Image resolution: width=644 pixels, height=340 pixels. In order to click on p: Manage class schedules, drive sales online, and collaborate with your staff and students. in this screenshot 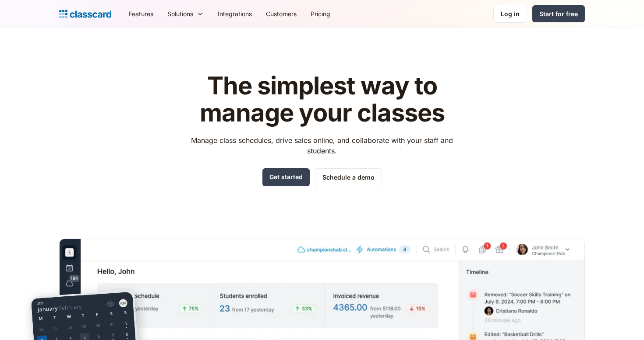, I will do `click(322, 146)`.